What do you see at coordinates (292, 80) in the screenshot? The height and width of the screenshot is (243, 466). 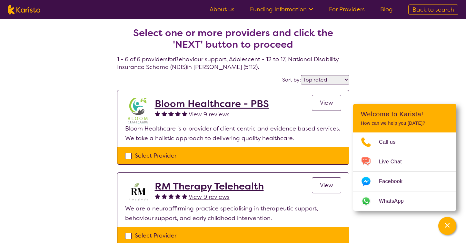 I see `label: Sort by:` at bounding box center [292, 80].